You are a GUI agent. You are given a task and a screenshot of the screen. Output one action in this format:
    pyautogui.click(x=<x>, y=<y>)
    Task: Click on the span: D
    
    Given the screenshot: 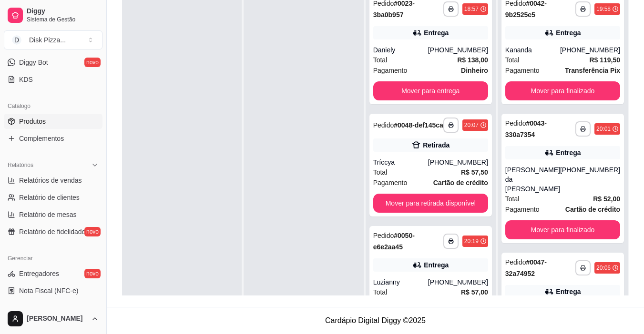 What is the action you would take?
    pyautogui.click(x=16, y=40)
    